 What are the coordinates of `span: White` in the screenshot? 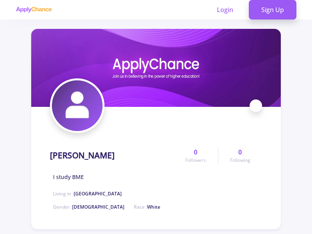 It's located at (153, 206).